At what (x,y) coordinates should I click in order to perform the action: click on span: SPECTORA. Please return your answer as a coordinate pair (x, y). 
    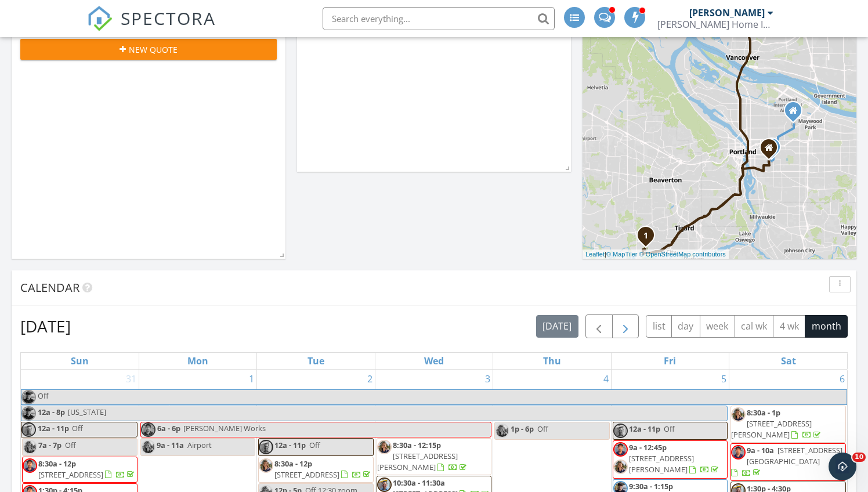
    Looking at the image, I should click on (168, 18).